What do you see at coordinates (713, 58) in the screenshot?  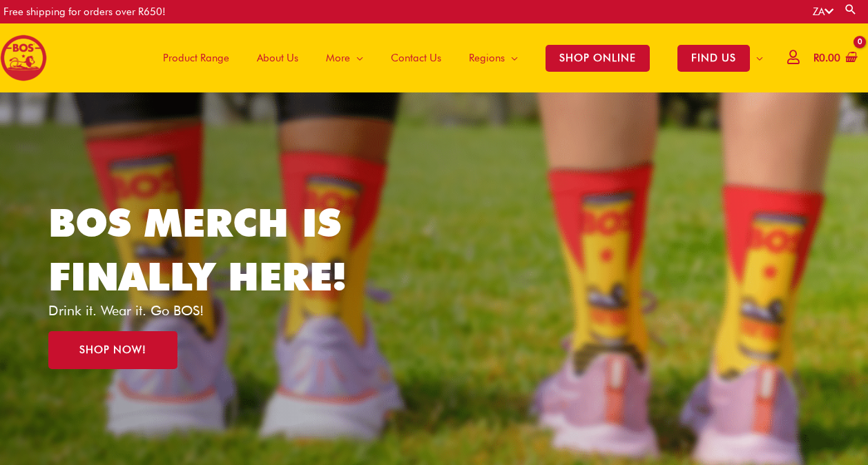 I see `span: FIND US` at bounding box center [713, 58].